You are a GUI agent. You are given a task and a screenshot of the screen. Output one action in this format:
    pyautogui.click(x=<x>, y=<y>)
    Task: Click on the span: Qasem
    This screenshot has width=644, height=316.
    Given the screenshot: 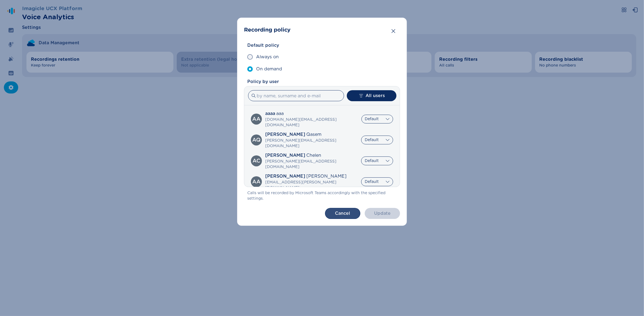 What is the action you would take?
    pyautogui.click(x=313, y=134)
    